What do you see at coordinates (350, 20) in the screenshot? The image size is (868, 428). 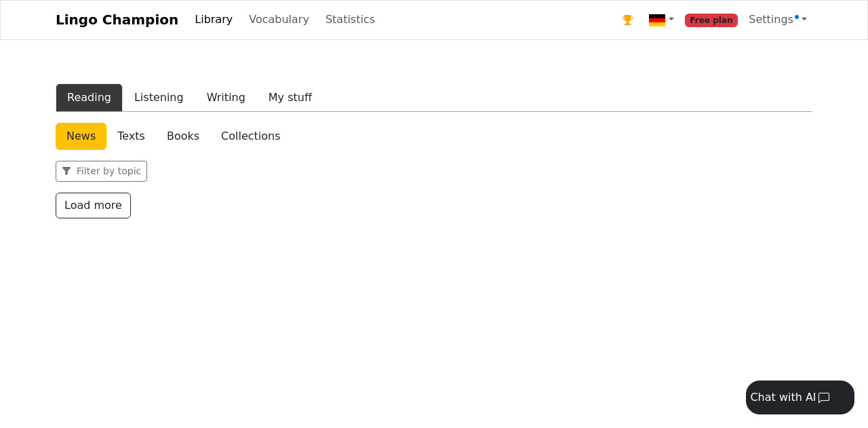 I see `a: Statistics` at bounding box center [350, 20].